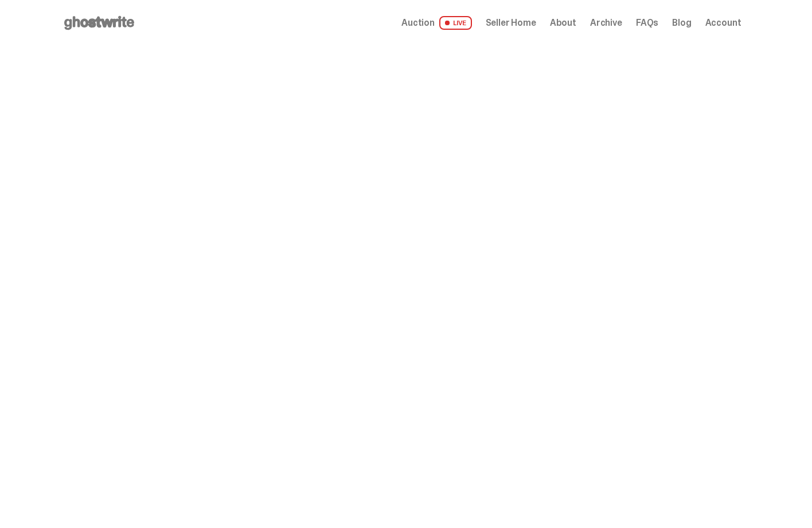 The image size is (812, 528). What do you see at coordinates (455, 23) in the screenshot?
I see `span: LIVE` at bounding box center [455, 23].